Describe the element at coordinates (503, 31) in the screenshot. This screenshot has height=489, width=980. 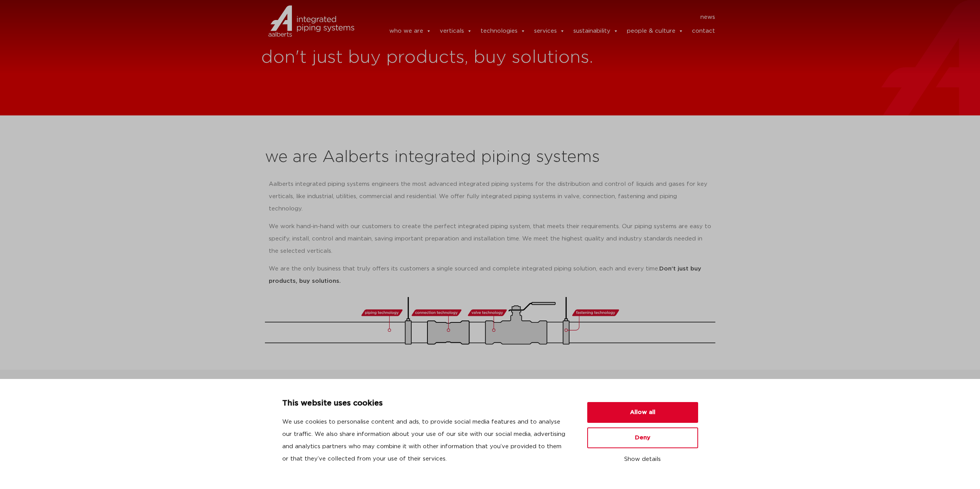
I see `a: technologies` at that location.